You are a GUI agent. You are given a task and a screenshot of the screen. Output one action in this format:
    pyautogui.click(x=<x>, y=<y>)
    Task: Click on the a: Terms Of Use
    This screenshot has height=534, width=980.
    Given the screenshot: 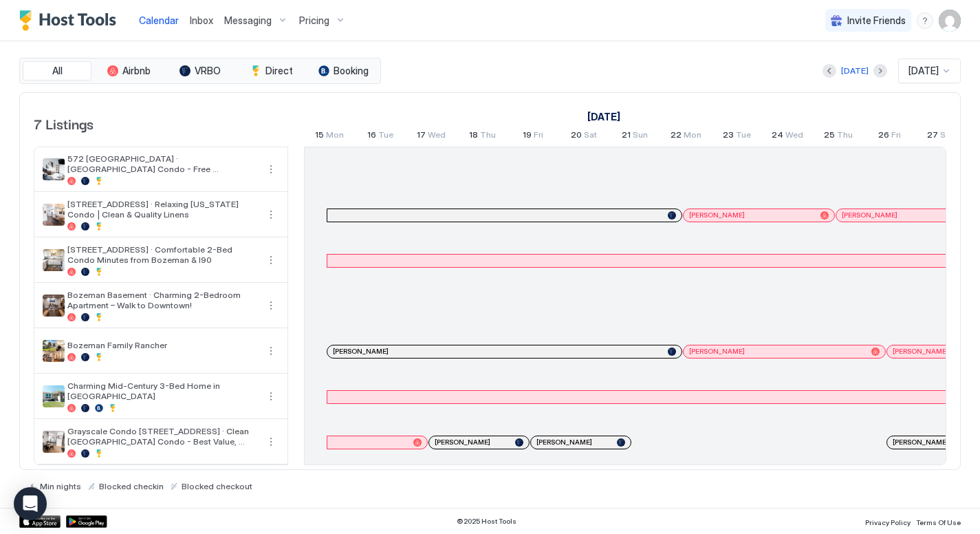 What is the action you would take?
    pyautogui.click(x=938, y=521)
    